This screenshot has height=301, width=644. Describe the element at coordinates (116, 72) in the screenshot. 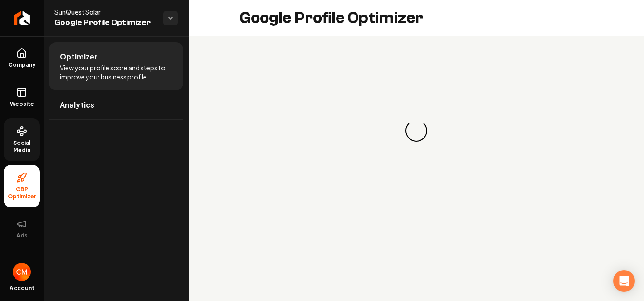

I see `span: View your profile score and steps to improve your business profile` at that location.